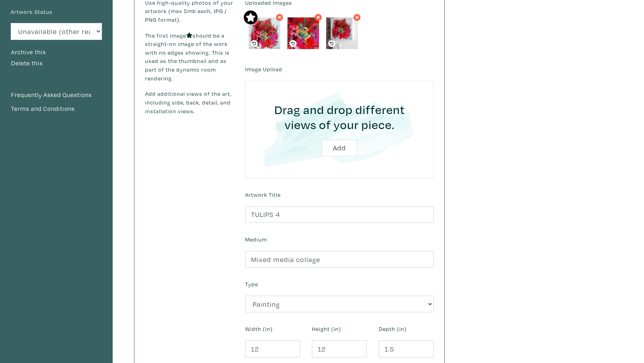  Describe the element at coordinates (56, 109) in the screenshot. I see `a: Terms and Conditions` at that location.